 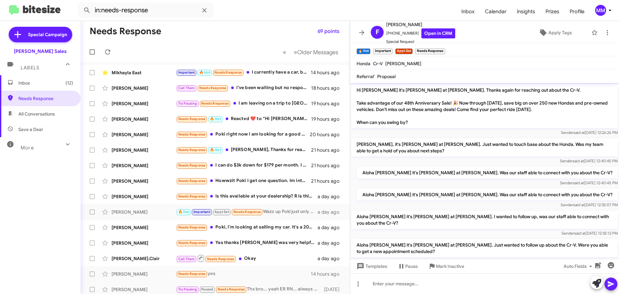 I want to click on a: Insights, so click(x=526, y=12).